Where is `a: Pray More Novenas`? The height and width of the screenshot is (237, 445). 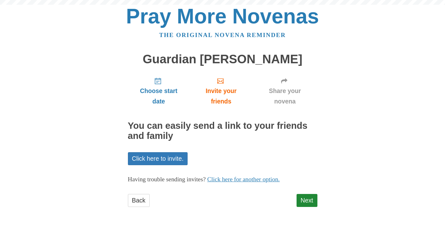 a: Pray More Novenas is located at coordinates (222, 16).